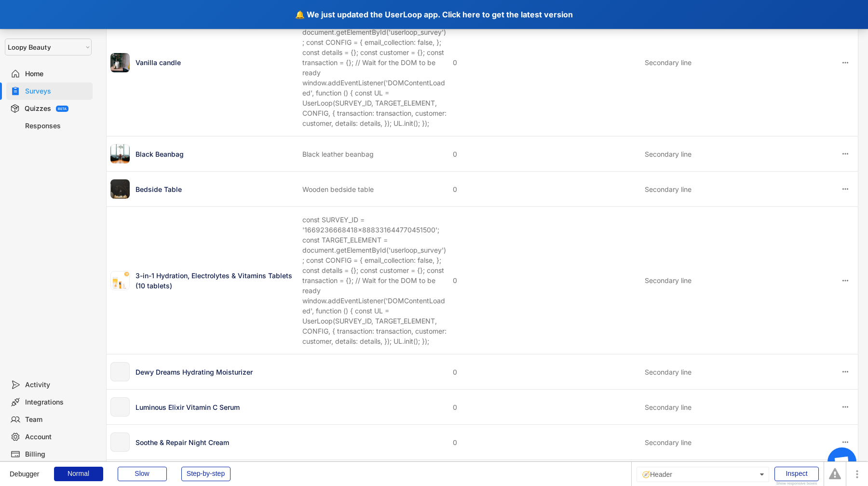 The image size is (868, 486). Describe the element at coordinates (375, 189) in the screenshot. I see `div: Wooden bedside table` at that location.